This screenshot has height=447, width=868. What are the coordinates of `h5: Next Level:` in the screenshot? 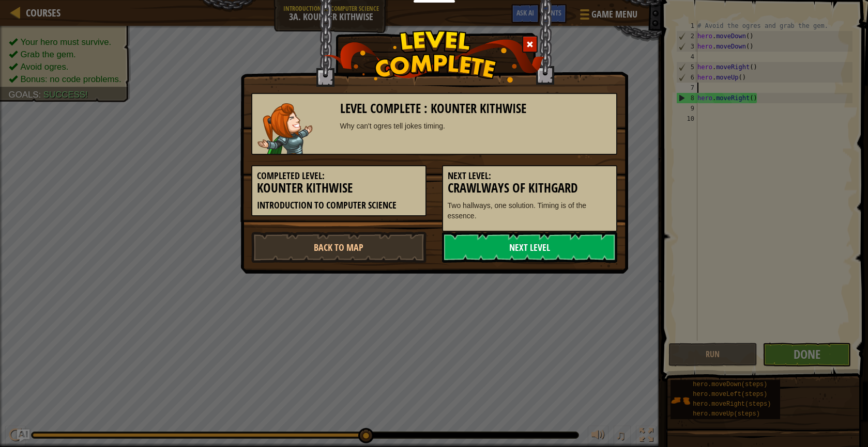 It's located at (529, 177).